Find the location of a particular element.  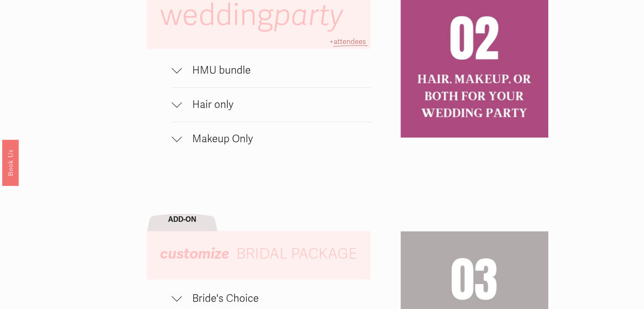

span: Makeup Only is located at coordinates (276, 139).